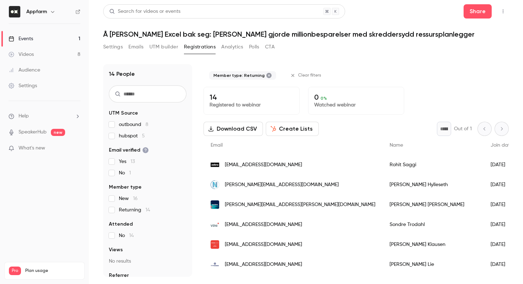 The height and width of the screenshot is (284, 523). Describe the element at coordinates (32, 148) in the screenshot. I see `span: What's new` at that location.